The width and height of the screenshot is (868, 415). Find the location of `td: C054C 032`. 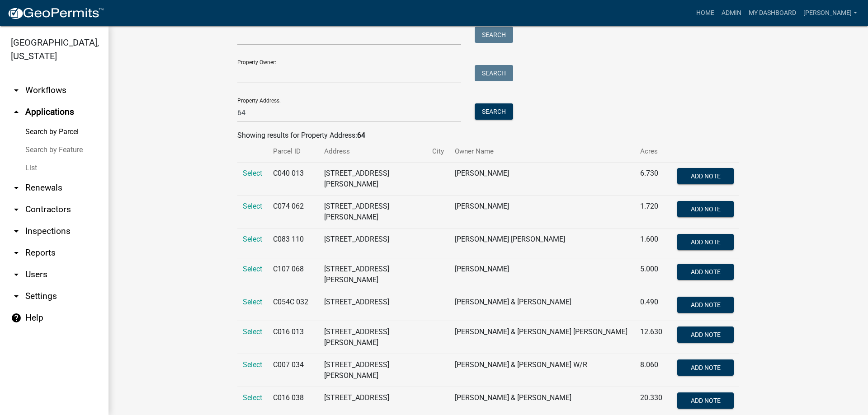

td: C054C 032 is located at coordinates (293, 307).